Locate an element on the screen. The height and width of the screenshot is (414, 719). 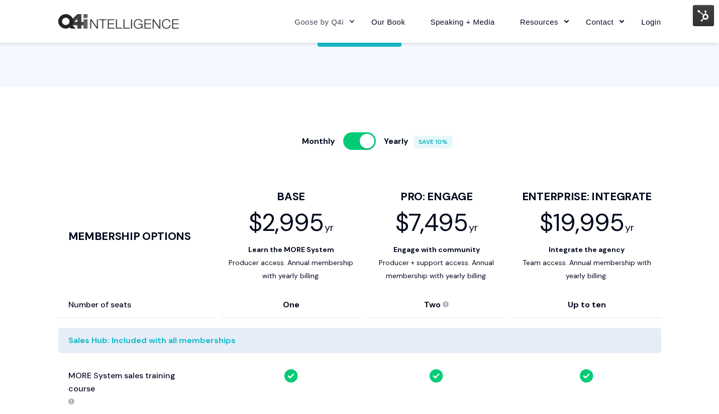
div: $19,995 is located at coordinates (582, 223).